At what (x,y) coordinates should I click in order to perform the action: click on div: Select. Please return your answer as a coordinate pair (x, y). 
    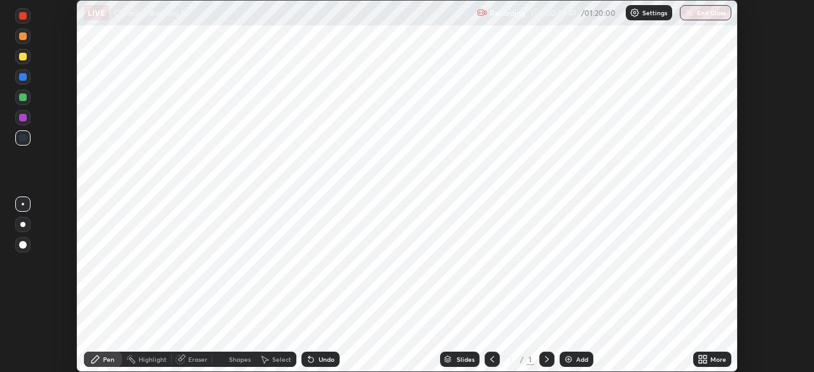
    Looking at the image, I should click on (282, 359).